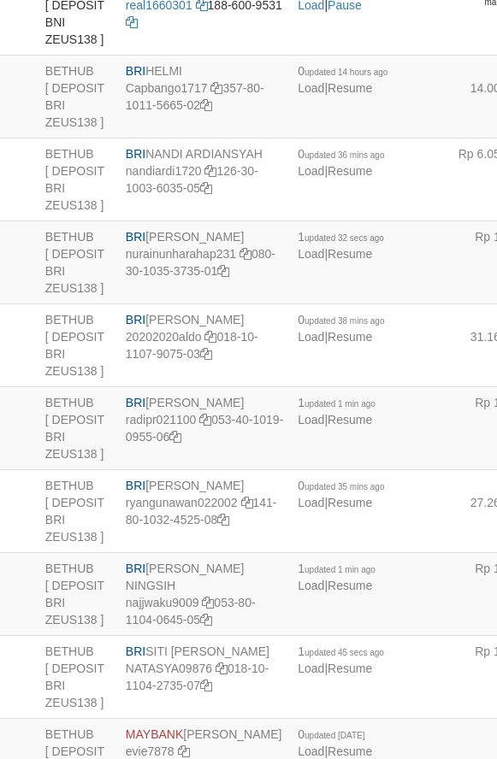 The width and height of the screenshot is (497, 759). What do you see at coordinates (221, 669) in the screenshot?
I see `a: Copy NATASYA09876 to clipboard` at bounding box center [221, 669].